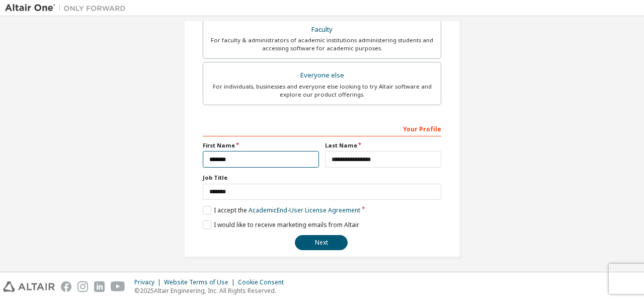 The height and width of the screenshot is (301, 644). Describe the element at coordinates (305, 210) in the screenshot. I see `a: Academic End-User License Agreement` at that location.